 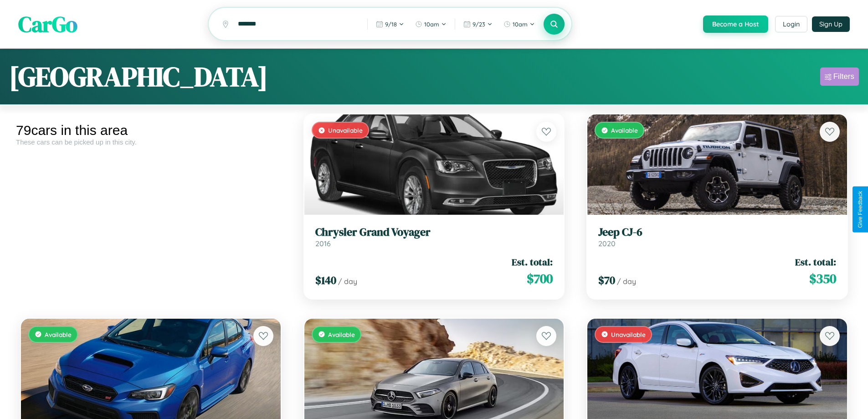 What do you see at coordinates (326, 280) in the screenshot?
I see `span: $ 140` at bounding box center [326, 280].